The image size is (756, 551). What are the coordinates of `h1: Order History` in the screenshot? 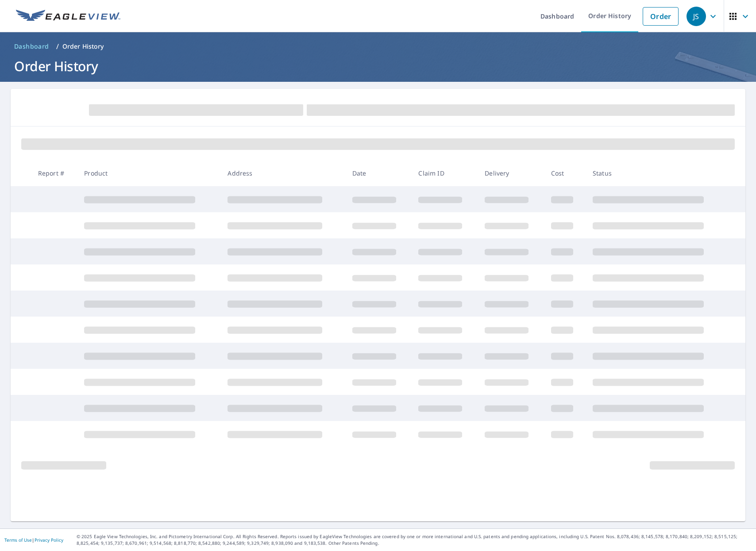 It's located at (378, 66).